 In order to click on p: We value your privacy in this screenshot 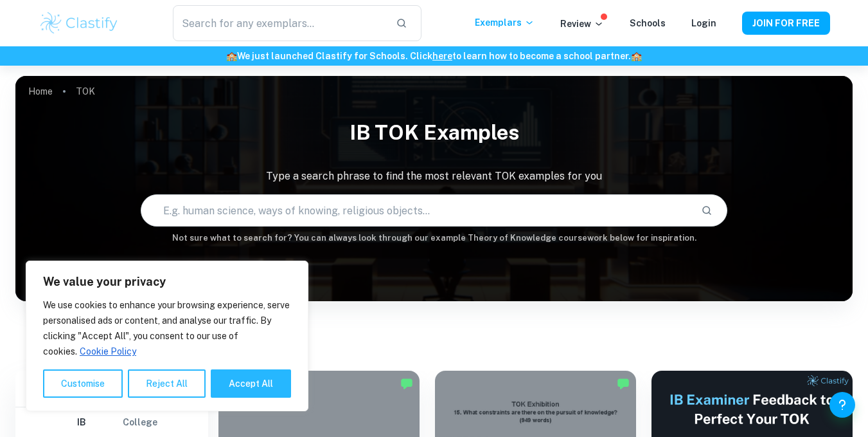, I will do `click(167, 282)`.